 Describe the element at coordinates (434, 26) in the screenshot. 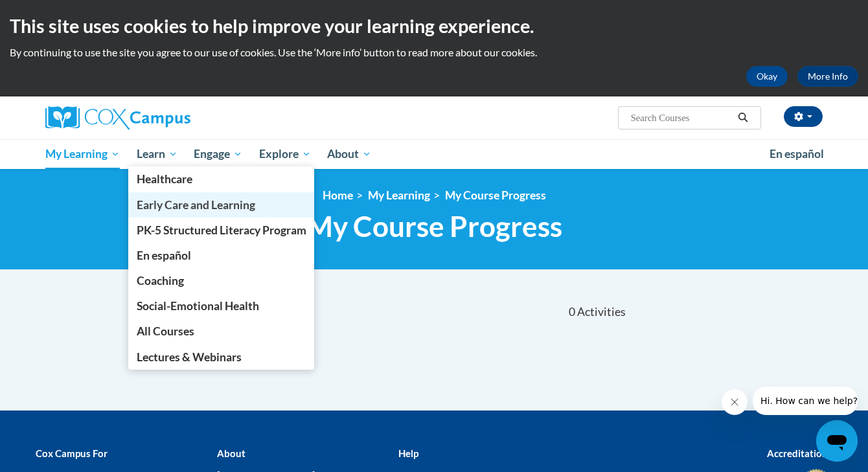

I see `h2: This site uses cookies to help improve your learning experience.` at that location.